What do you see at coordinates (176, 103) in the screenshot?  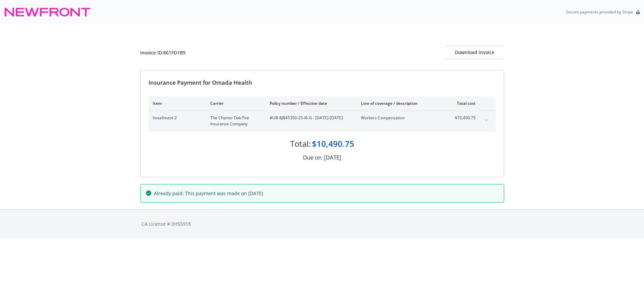 I see `div: Item` at bounding box center [176, 103].